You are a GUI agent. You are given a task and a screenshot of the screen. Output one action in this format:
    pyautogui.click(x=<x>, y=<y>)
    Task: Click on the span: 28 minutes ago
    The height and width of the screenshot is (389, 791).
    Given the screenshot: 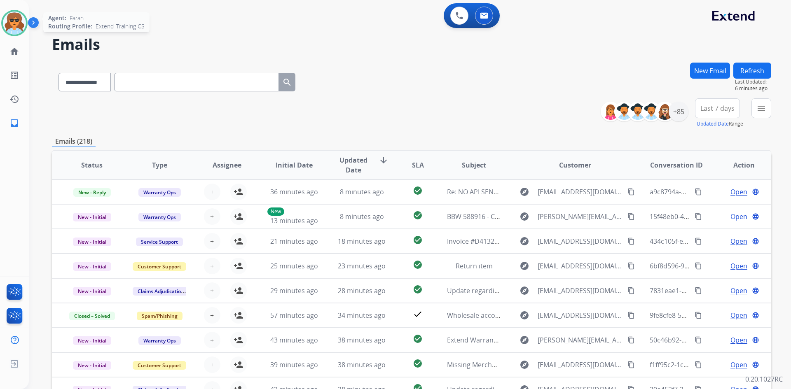 What is the action you would take?
    pyautogui.click(x=362, y=291)
    